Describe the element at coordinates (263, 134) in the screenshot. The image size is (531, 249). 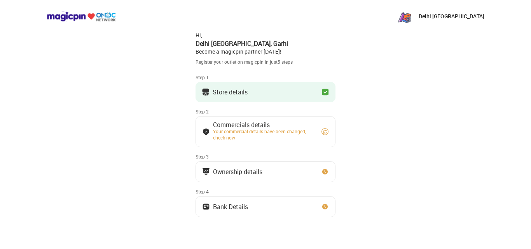
I see `div: Your commercial details have been changed, check now` at that location.